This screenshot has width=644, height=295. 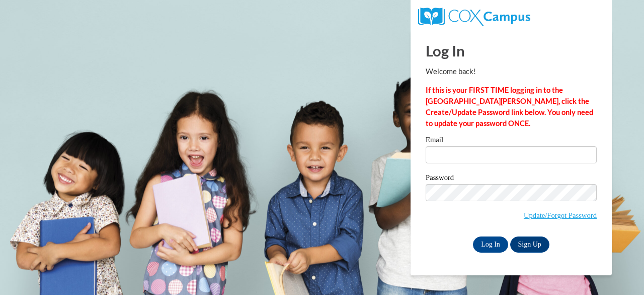 I want to click on a: Update/Forgot Password, so click(x=560, y=215).